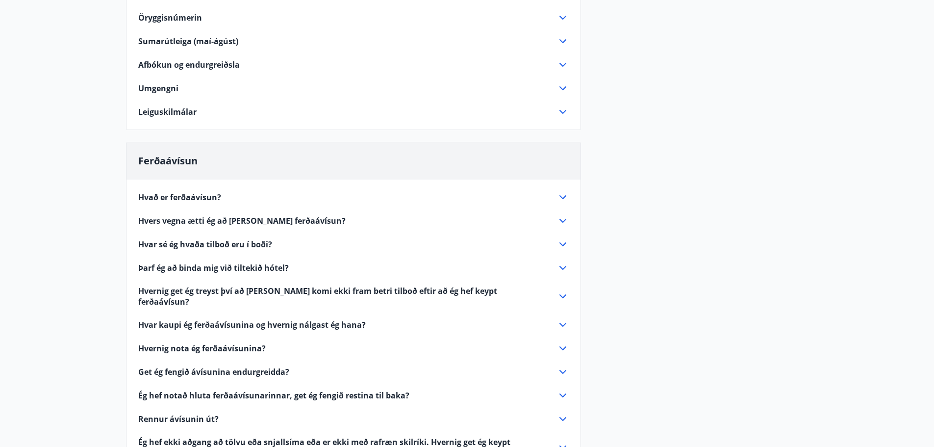 Image resolution: width=934 pixels, height=447 pixels. Describe the element at coordinates (353, 348) in the screenshot. I see `div: Hvernig nota ég ferðaávísunina?` at that location.